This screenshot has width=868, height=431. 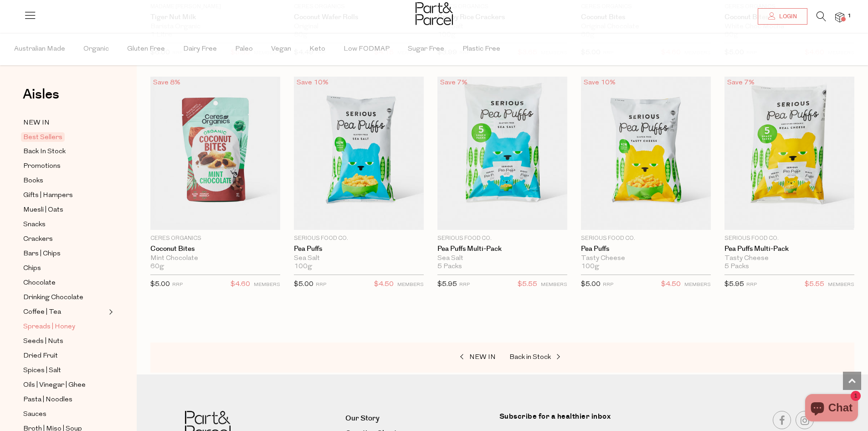 What do you see at coordinates (146, 49) in the screenshot?
I see `span: Gluten Free` at bounding box center [146, 49].